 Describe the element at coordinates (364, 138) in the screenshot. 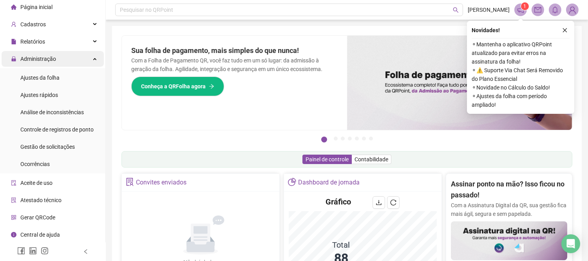

I see `button: 6` at that location.